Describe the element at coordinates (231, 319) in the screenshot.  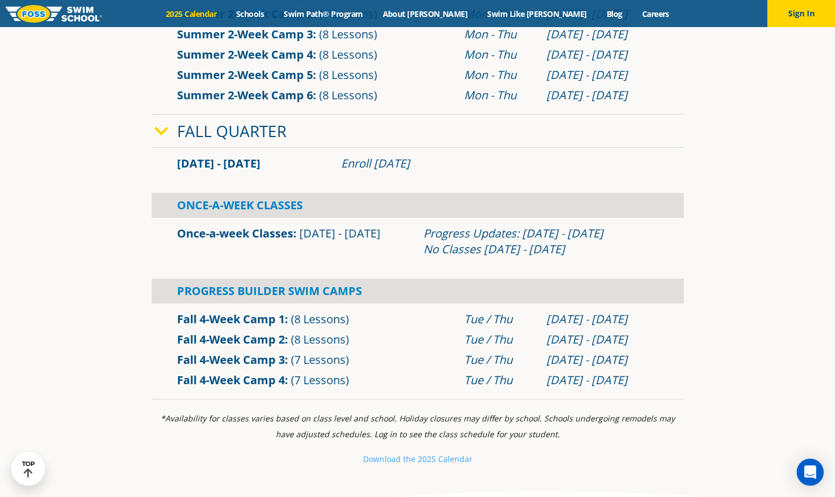
I see `a: Fall 4-Week Camp 1` at that location.